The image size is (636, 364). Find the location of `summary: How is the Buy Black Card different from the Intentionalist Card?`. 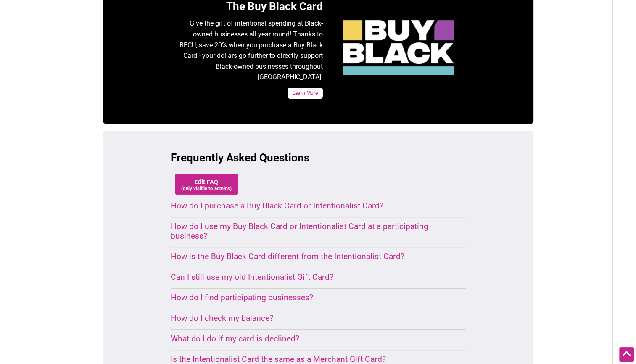

summary: How is the Buy Black Card different from the Intentionalist Card? is located at coordinates (308, 257).